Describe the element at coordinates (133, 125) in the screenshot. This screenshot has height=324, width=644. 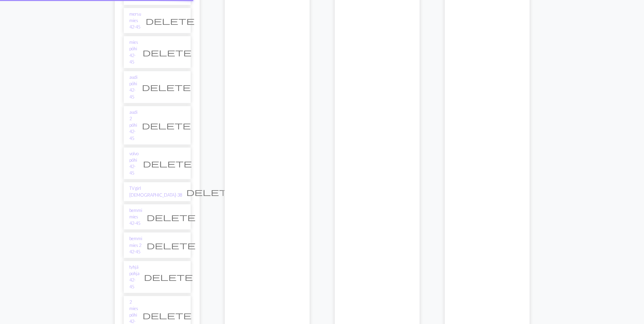
I see `a: audi 2 pöhi 42-45` at that location.